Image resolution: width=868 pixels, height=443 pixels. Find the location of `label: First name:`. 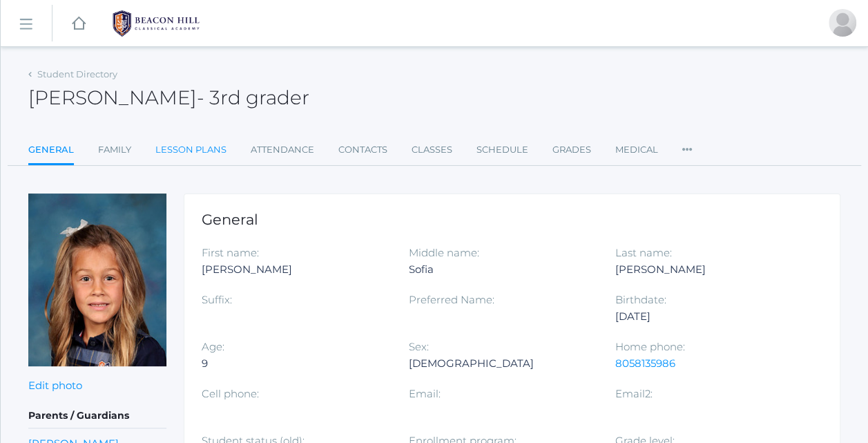

label: First name: is located at coordinates (230, 252).